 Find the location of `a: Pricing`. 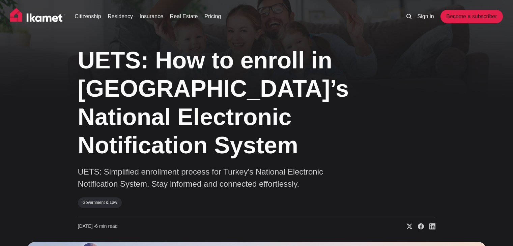

a: Pricing is located at coordinates (213, 17).